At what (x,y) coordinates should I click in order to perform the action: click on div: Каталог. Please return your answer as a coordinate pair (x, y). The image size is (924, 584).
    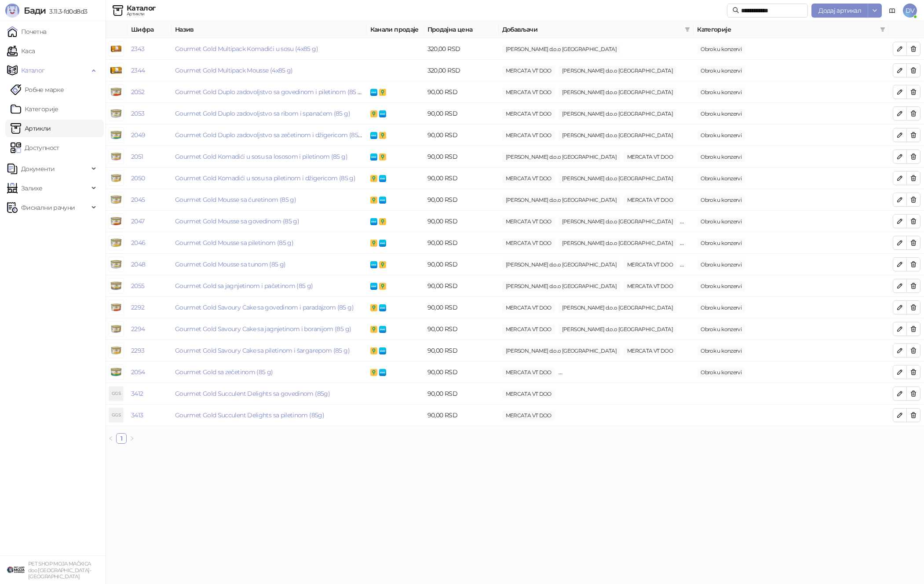
    Looking at the image, I should click on (141, 9).